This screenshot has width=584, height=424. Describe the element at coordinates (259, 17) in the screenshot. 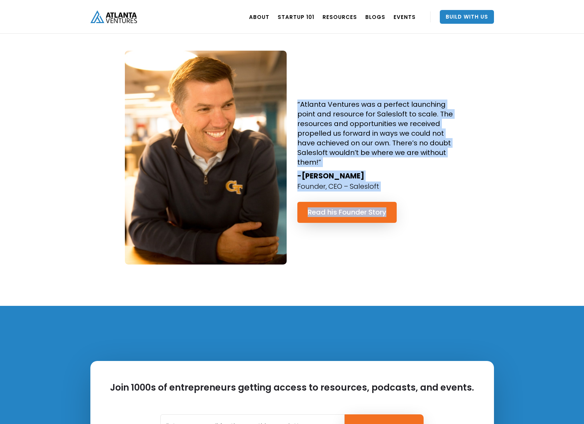

I see `a: ABOUT` at that location.